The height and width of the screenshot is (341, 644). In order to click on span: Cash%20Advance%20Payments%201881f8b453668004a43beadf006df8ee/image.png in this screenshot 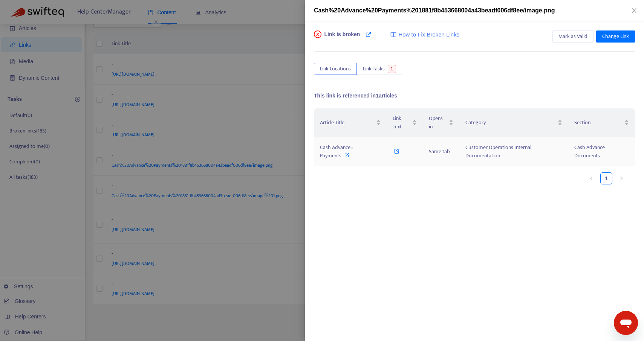, I will do `click(434, 10)`.